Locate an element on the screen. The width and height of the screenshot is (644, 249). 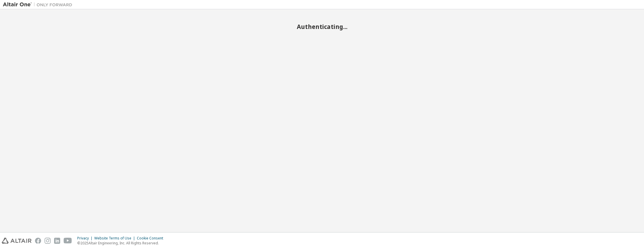
p: © 2025 Altair Engineering, Inc. All Rights Reserved. is located at coordinates (122, 243).